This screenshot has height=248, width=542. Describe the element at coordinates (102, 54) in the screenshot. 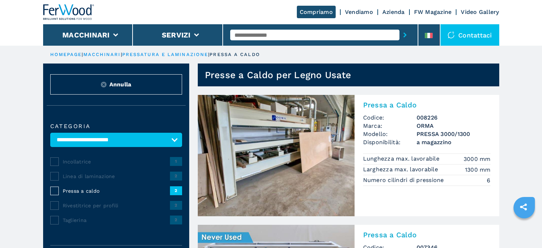

I see `a: macchinari` at that location.